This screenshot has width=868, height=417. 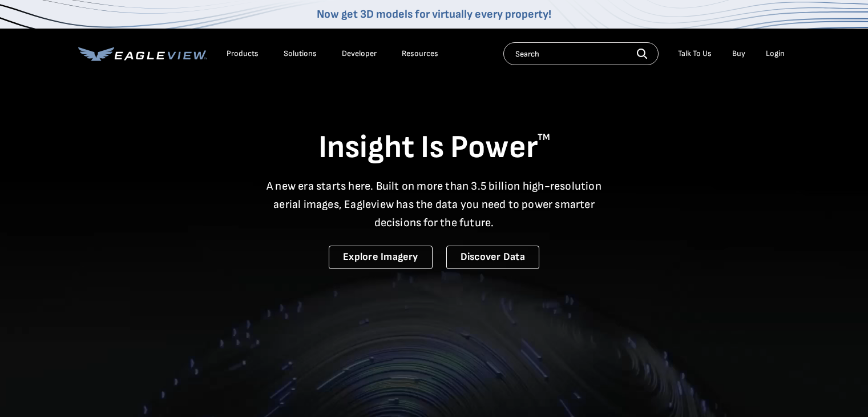 What do you see at coordinates (381, 257) in the screenshot?
I see `a: Explore Imagery` at bounding box center [381, 257].